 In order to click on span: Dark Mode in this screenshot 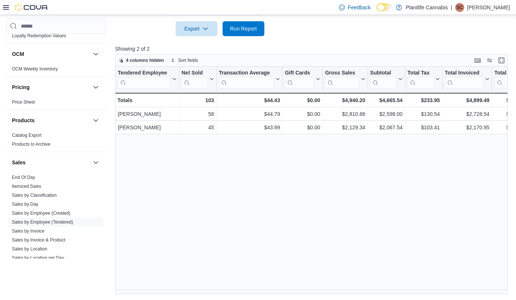, I will do `click(377, 11)`.